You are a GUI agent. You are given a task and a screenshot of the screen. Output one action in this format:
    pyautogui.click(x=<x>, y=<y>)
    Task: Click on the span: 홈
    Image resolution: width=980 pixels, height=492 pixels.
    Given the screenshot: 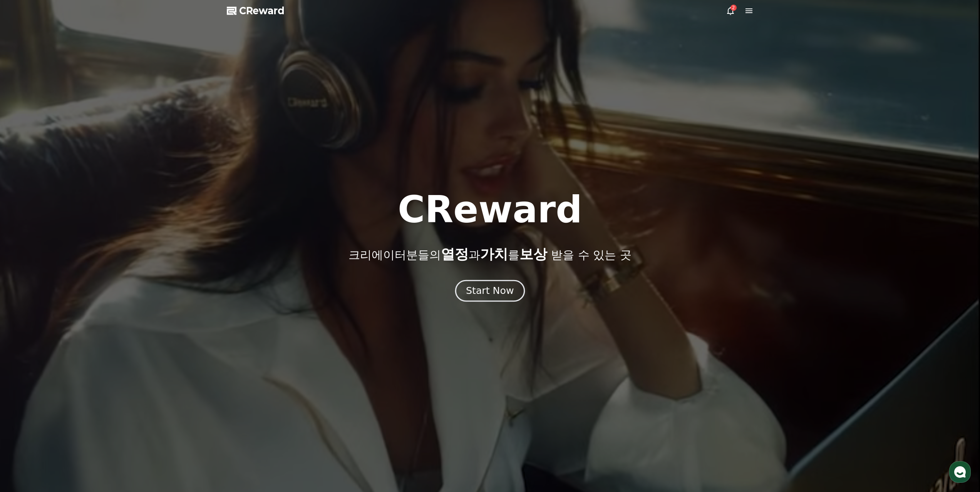 What is the action you would take?
    pyautogui.click(x=27, y=258)
    